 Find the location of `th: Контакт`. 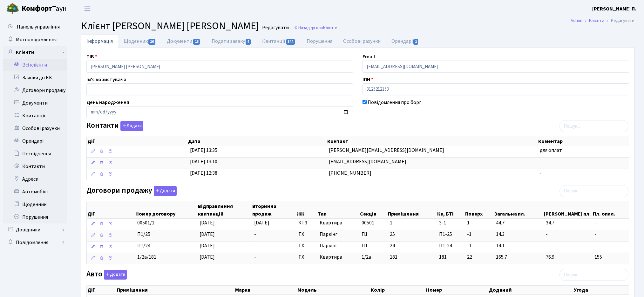

th: Контакт is located at coordinates (432, 142).